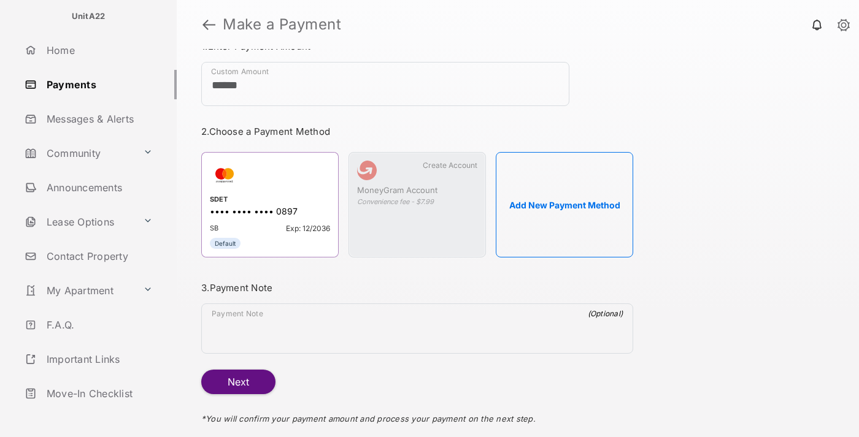 The height and width of the screenshot is (437, 859). What do you see at coordinates (270, 201) in the screenshot?
I see `div: SDET` at bounding box center [270, 201].